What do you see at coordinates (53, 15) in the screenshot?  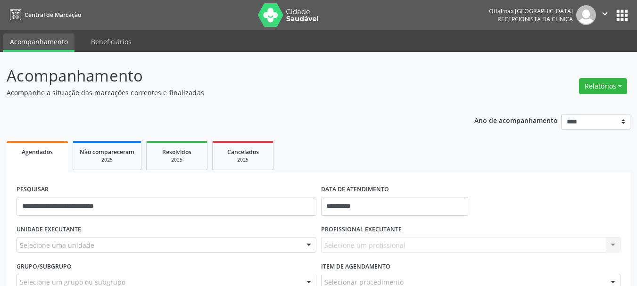 I see `span: Central de Marcação` at bounding box center [53, 15].